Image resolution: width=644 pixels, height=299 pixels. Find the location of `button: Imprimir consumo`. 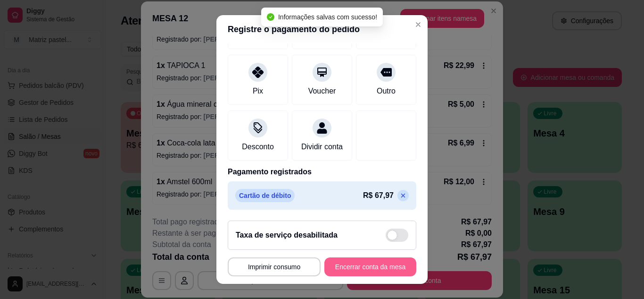

button: Imprimir consumo is located at coordinates (274, 267).